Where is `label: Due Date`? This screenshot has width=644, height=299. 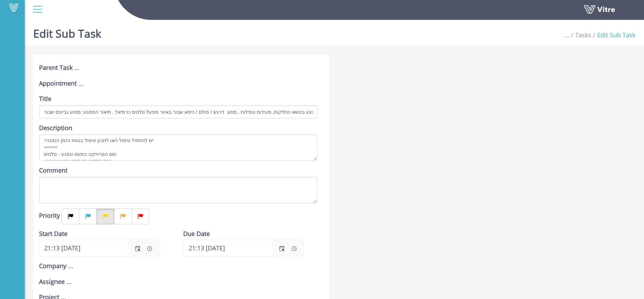 label: Due Date is located at coordinates (197, 234).